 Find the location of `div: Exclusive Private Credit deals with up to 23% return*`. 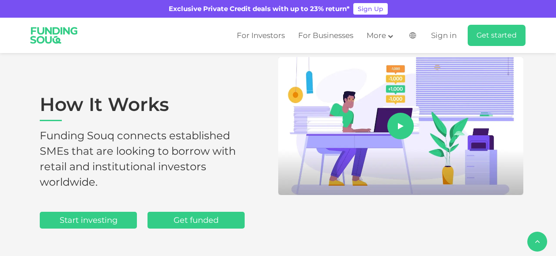

div: Exclusive Private Credit deals with up to 23% return* is located at coordinates (259, 9).